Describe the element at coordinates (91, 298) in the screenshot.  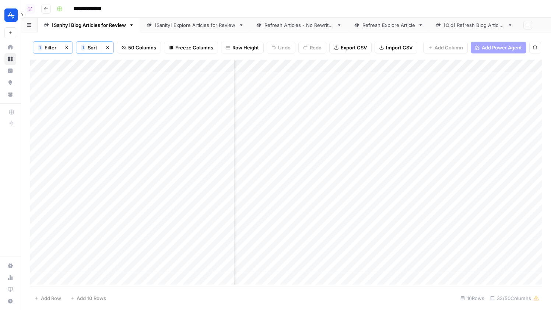
I see `span: Add 10 Rows` at that location.